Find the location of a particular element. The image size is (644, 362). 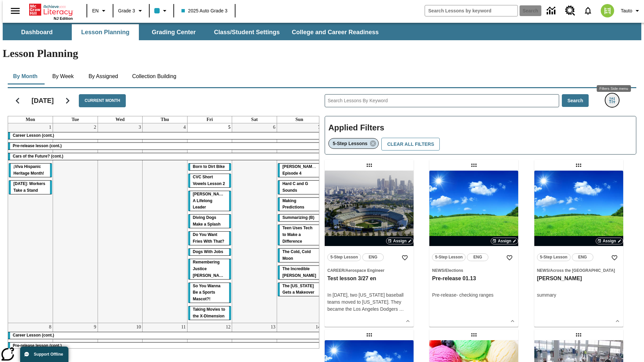

a: September 3, 2025 is located at coordinates (139, 127).